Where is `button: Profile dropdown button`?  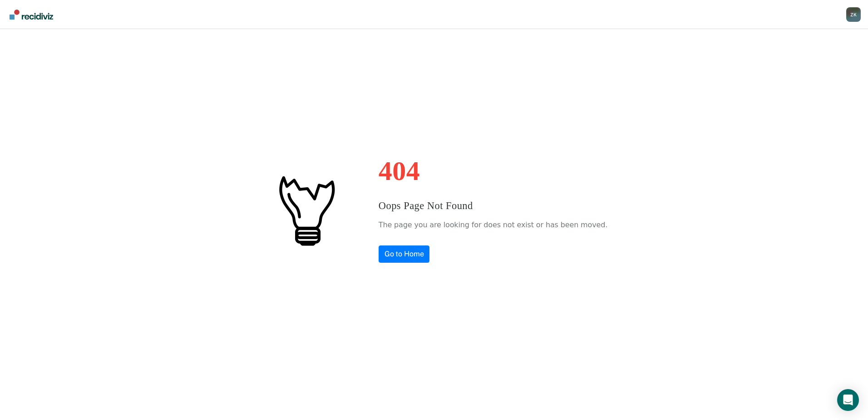
button: Profile dropdown button is located at coordinates (854, 15).